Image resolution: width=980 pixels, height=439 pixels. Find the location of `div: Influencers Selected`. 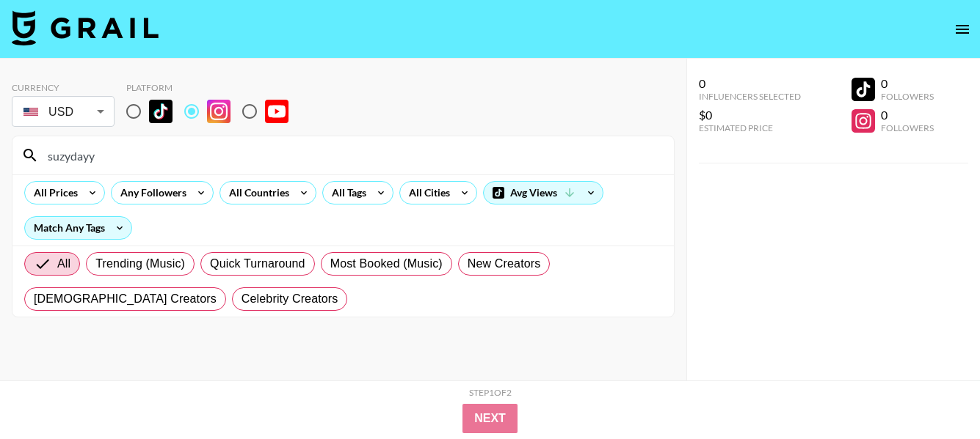

div: Influencers Selected is located at coordinates (750, 96).